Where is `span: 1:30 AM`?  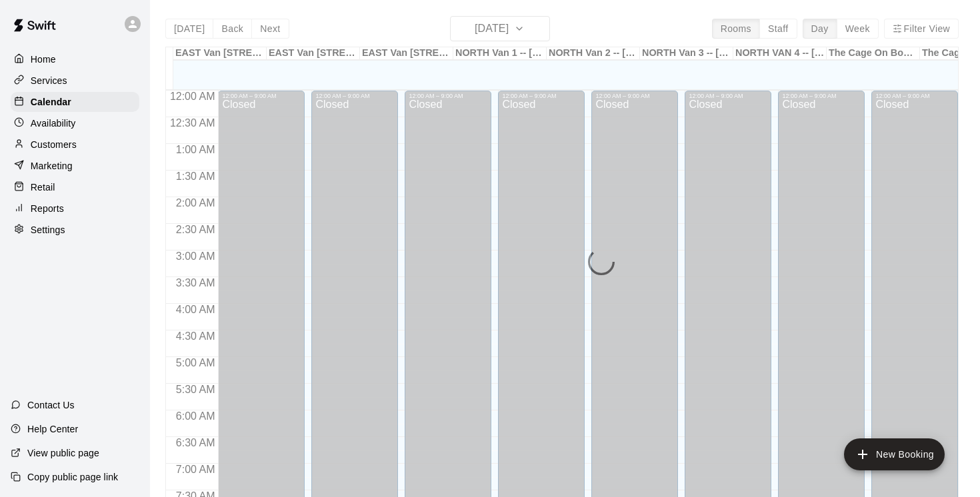 span: 1:30 AM is located at coordinates (196, 176).